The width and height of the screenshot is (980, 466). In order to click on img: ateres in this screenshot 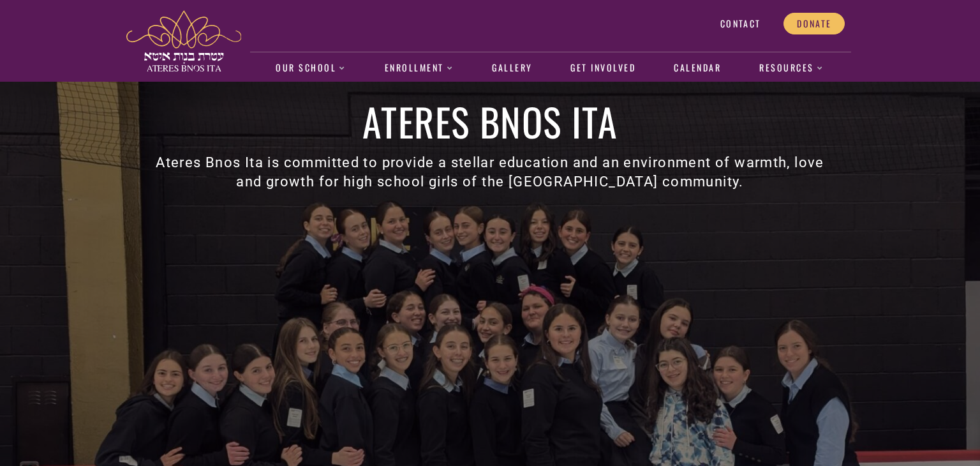, I will do `click(184, 41)`.